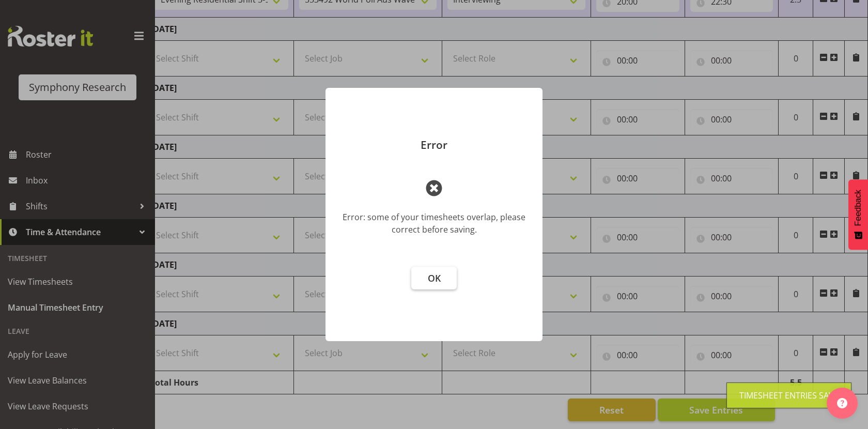 This screenshot has width=868, height=429. What do you see at coordinates (434, 278) in the screenshot?
I see `button: OK` at bounding box center [434, 278].